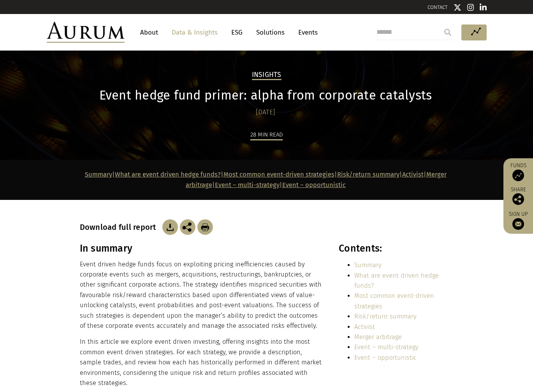 The image size is (533, 392). I want to click on a: About, so click(149, 33).